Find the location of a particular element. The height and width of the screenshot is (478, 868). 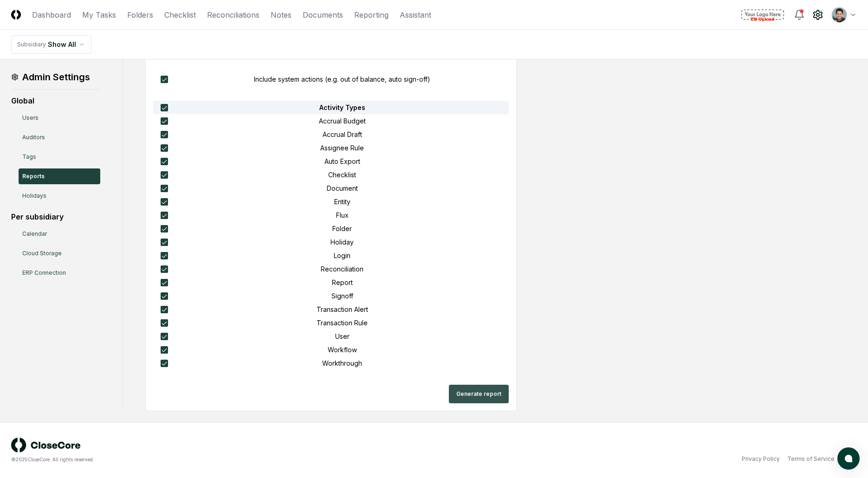

a: Reporting is located at coordinates (371, 15).